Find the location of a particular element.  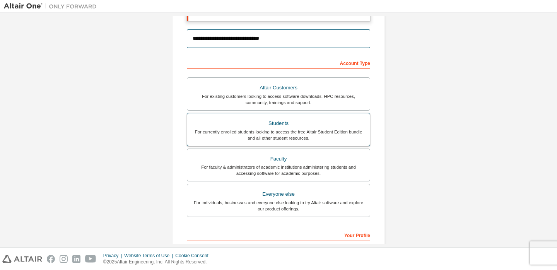

div: Account Type is located at coordinates (279, 63).